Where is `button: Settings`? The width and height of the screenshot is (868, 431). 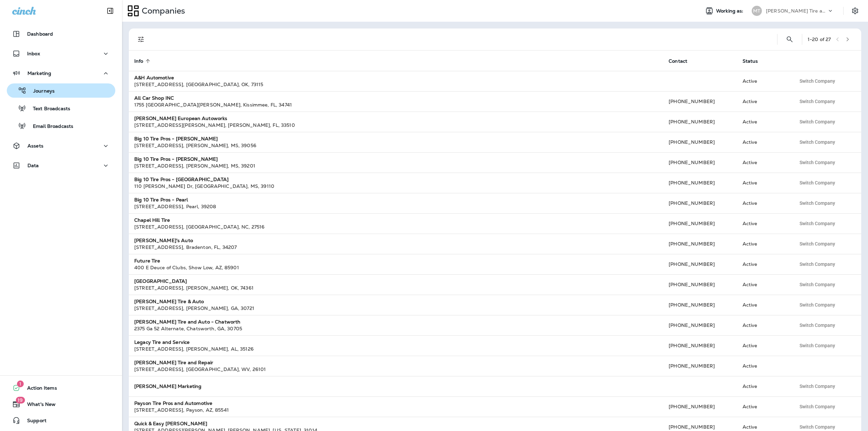 button: Settings is located at coordinates (855, 10).